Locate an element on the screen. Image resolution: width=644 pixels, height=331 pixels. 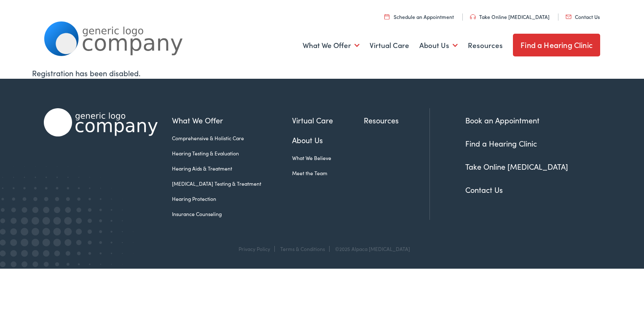
a: Book an Appointment is located at coordinates (502, 120).